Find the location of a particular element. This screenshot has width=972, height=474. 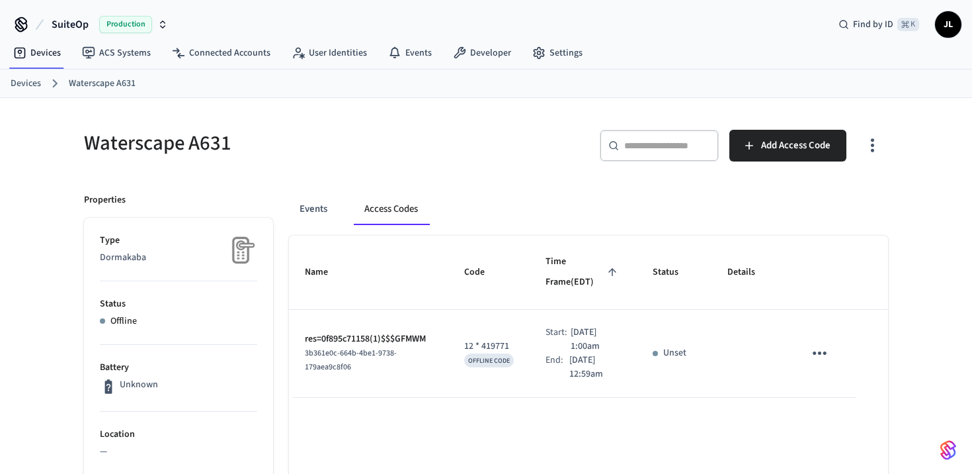

span: Production is located at coordinates (126, 24).